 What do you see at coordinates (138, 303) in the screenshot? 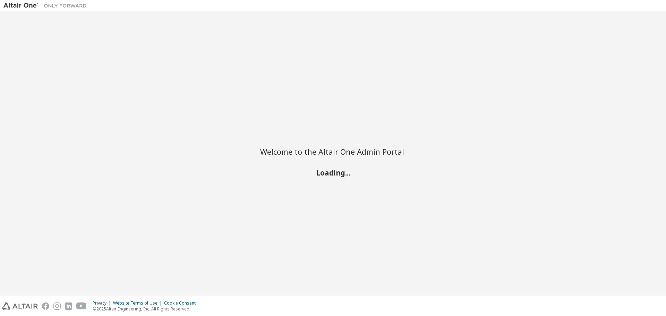
I see `div: Website Terms of Use` at bounding box center [138, 303].